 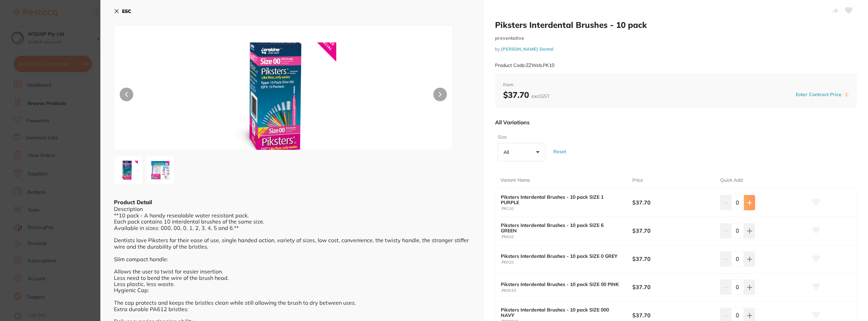 What do you see at coordinates (566, 262) in the screenshot?
I see `small: .PK010` at bounding box center [566, 262].